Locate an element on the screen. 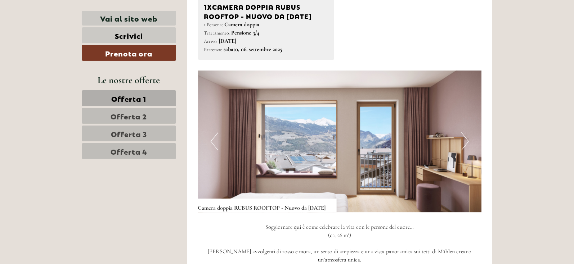  small: Trattamento: is located at coordinates (217, 33).